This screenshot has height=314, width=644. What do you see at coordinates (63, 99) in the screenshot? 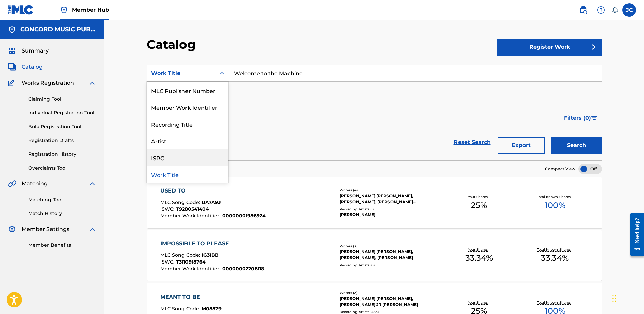
I see `a: Claiming Tool` at bounding box center [63, 99].